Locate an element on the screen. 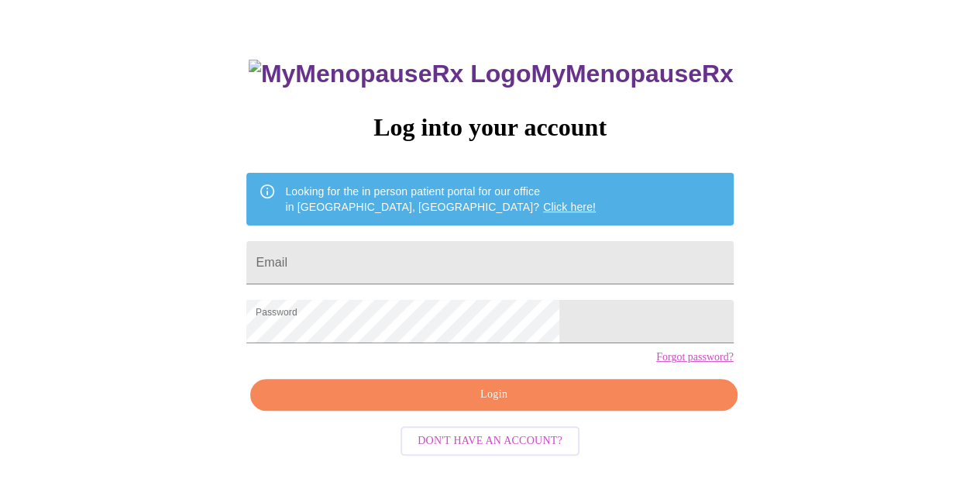 The height and width of the screenshot is (489, 980). span: Login is located at coordinates (493, 395).